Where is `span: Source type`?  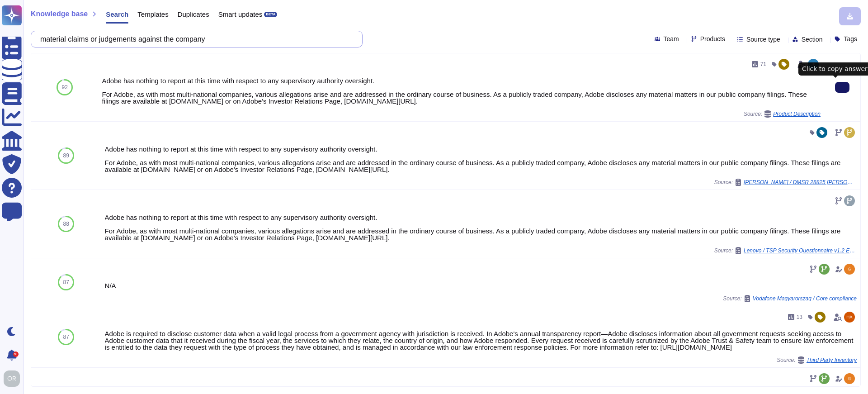
span: Source type is located at coordinates (763, 39).